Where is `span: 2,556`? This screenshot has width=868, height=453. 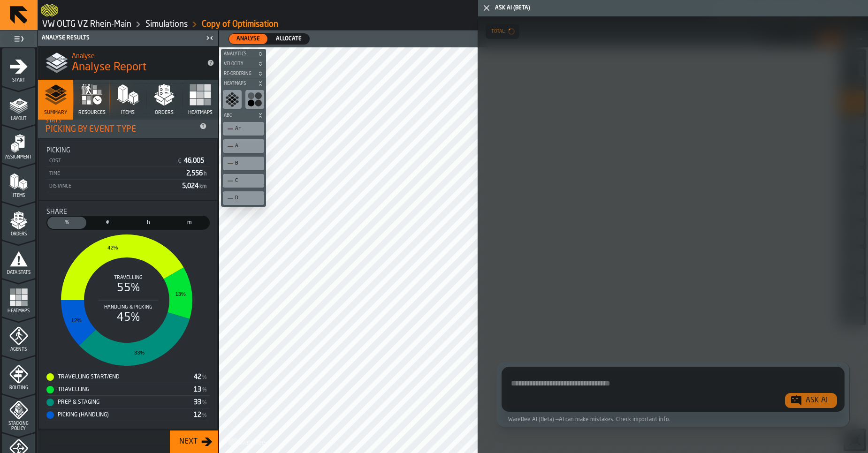 span: 2,556 is located at coordinates (197, 174).